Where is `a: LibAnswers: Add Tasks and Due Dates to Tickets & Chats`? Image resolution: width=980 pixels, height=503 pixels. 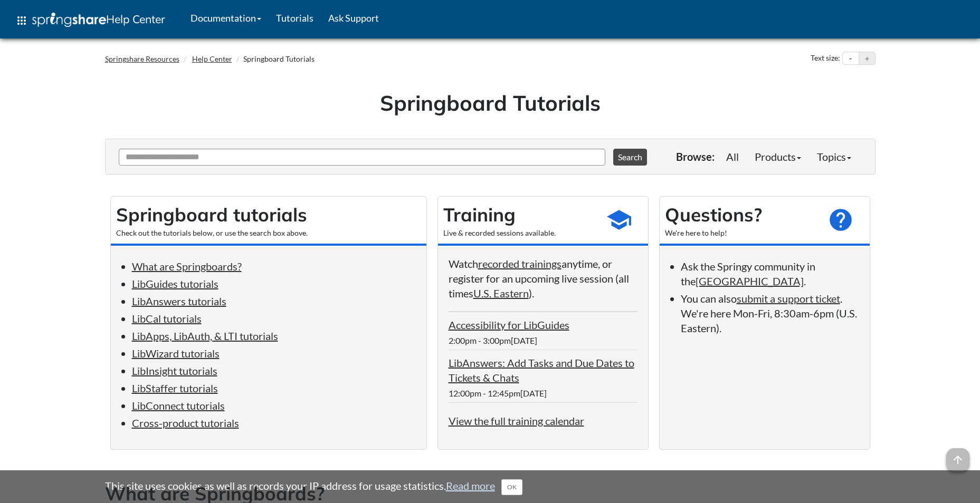
a: LibAnswers: Add Tasks and Due Dates to Tickets & Chats is located at coordinates (542, 370).